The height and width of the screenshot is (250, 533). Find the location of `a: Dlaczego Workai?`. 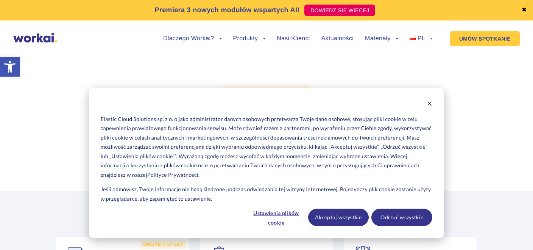

a: Dlaczego Workai? is located at coordinates (192, 39).